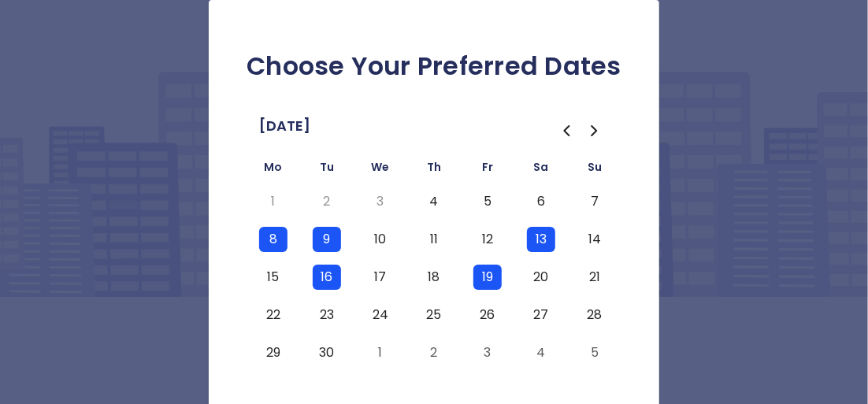  I want to click on th: Friday, so click(487, 170).